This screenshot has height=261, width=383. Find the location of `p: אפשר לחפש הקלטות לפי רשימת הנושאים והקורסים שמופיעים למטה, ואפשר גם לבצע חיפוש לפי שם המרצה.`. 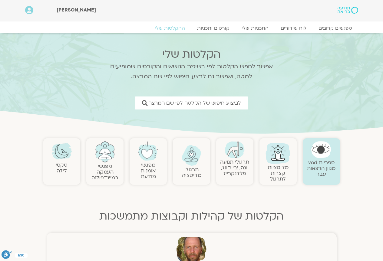

p: אפשר לחפש הקלטות לפי רשימת הנושאים והקורסים שמופיעים למטה, ואפשר גם לבצע חיפוש לפי שם המרצה. is located at coordinates (192, 72).